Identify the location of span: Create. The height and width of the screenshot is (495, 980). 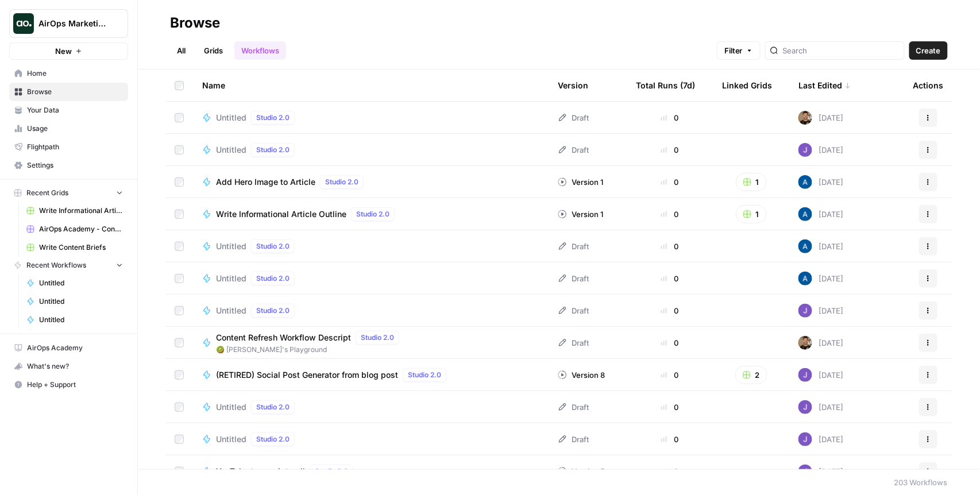
(928, 50).